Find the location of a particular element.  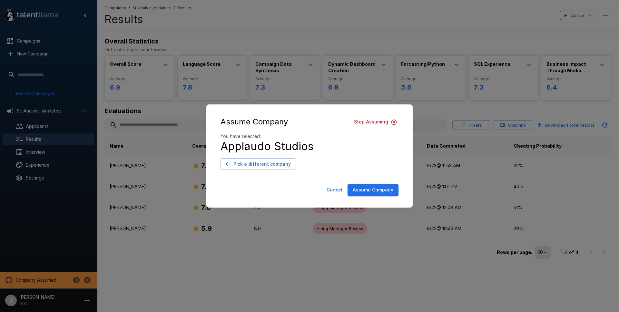

button: Pick a different company is located at coordinates (258, 164).